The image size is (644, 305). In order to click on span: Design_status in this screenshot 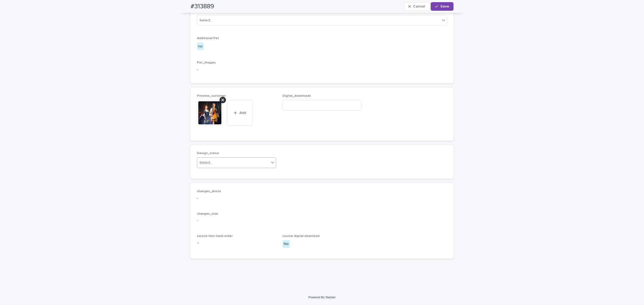, I will do `click(208, 153)`.